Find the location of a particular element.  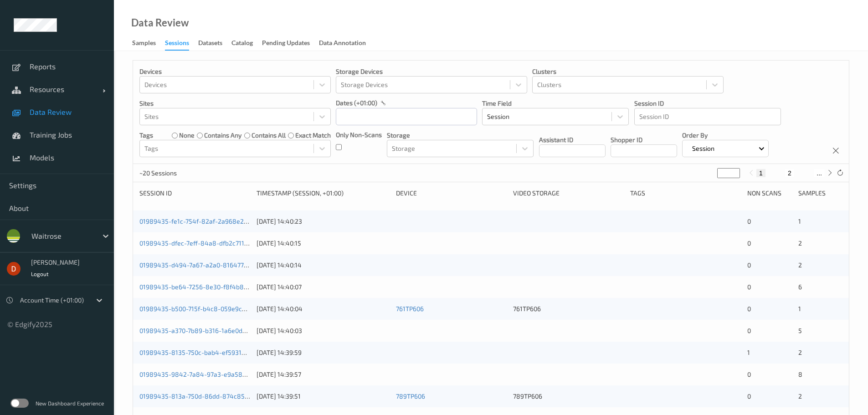

div: Session ID is located at coordinates (195, 193).